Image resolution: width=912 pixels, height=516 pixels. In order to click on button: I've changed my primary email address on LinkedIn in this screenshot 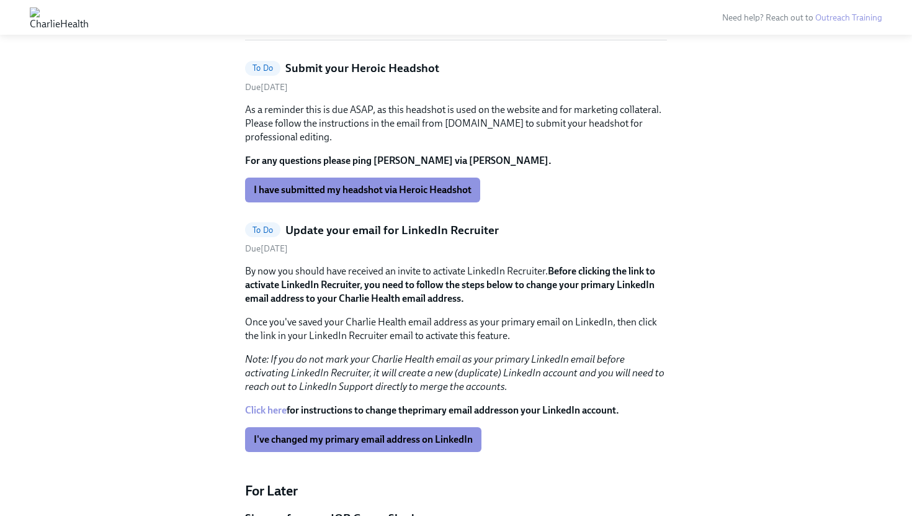, I will do `click(363, 439)`.